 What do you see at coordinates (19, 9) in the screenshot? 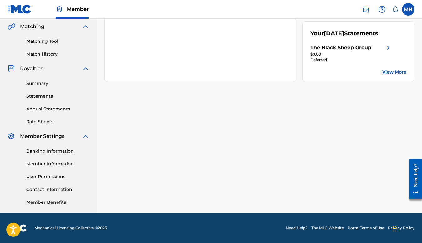
I see `img: MLC Logo` at bounding box center [19, 9].